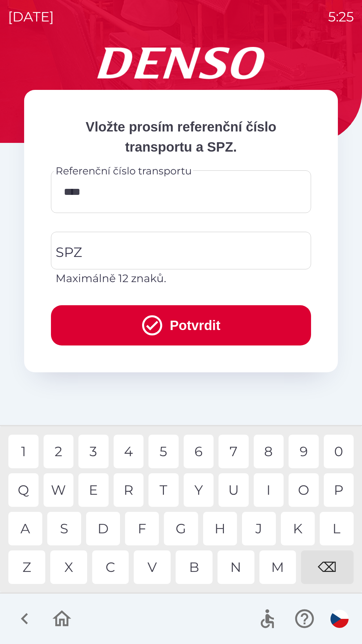 The width and height of the screenshot is (362, 644). Describe the element at coordinates (341, 17) in the screenshot. I see `p: 5:25` at that location.